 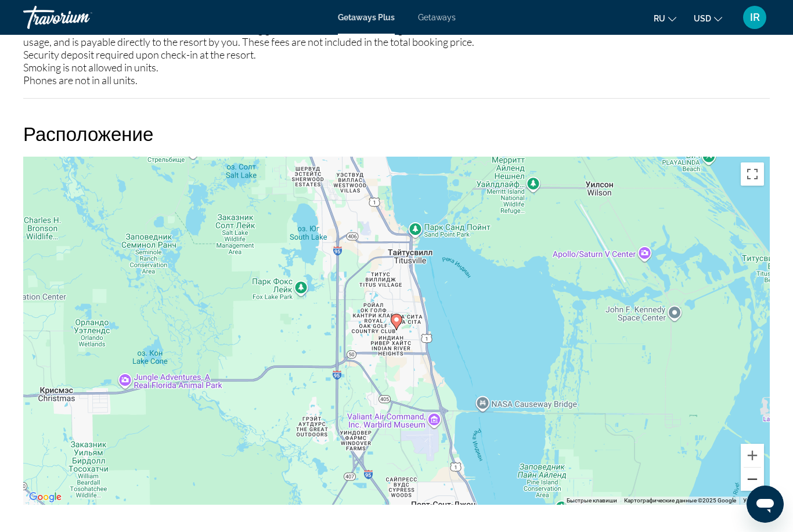 I want to click on a: Открыть эту область в Google Картах (в новом окне), so click(x=45, y=497).